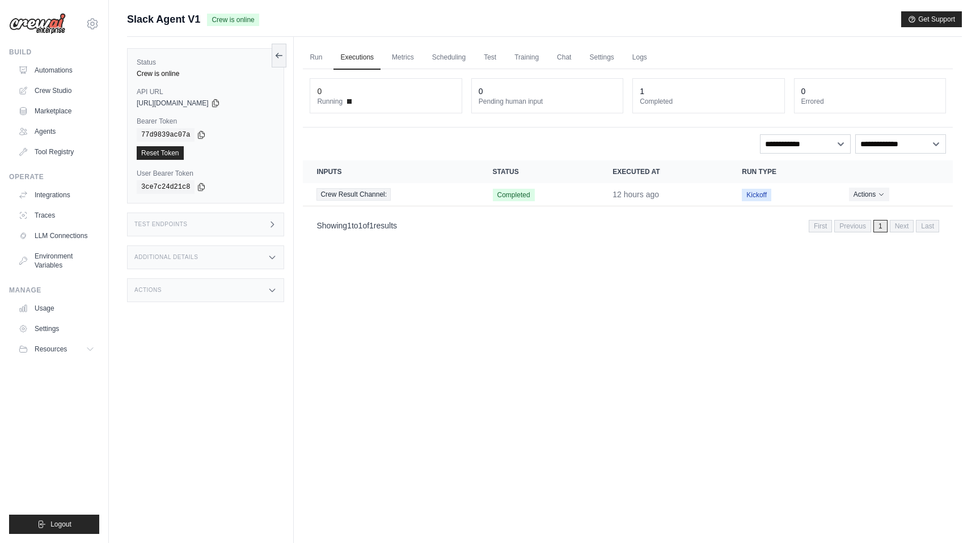 The width and height of the screenshot is (980, 543). Describe the element at coordinates (54, 177) in the screenshot. I see `div: Operate` at that location.